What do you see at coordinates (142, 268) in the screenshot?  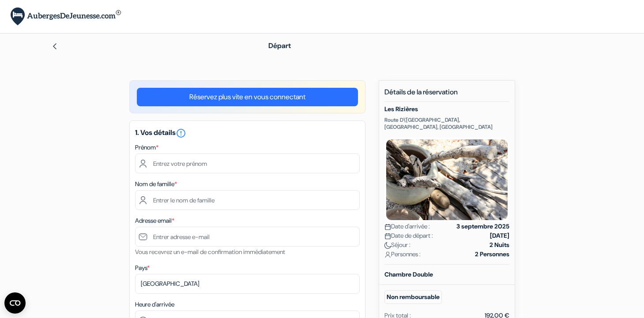 I see `label: Pays` at bounding box center [142, 268].